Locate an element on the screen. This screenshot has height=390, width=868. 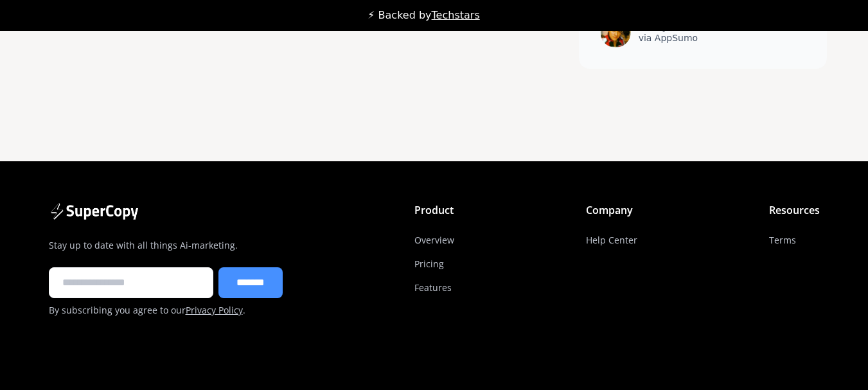
div: Stay up to date with all things Ai-marketing. is located at coordinates (166, 245).